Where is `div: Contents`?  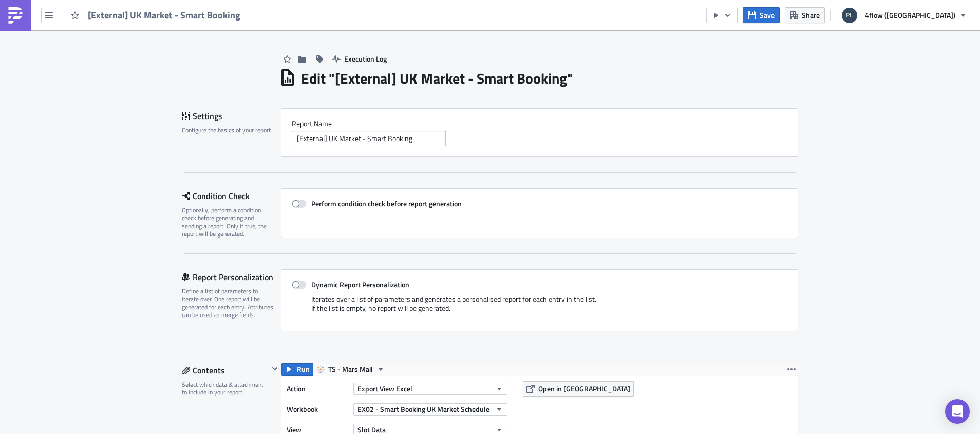 div: Contents is located at coordinates (225, 370).